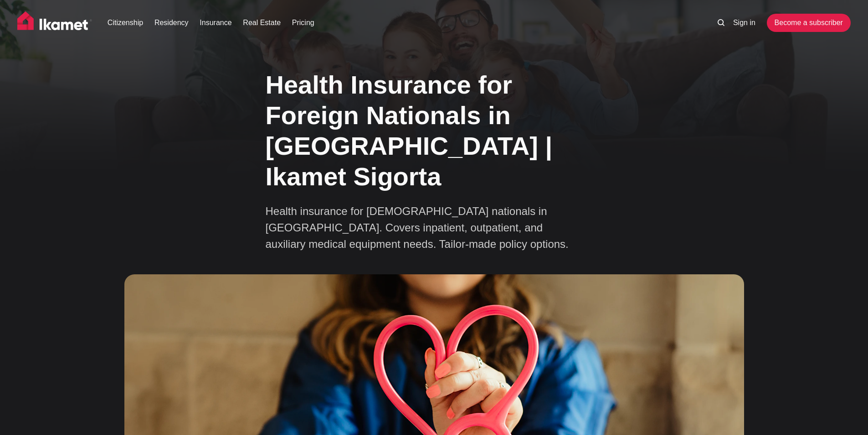  I want to click on a: Real Estate, so click(261, 23).